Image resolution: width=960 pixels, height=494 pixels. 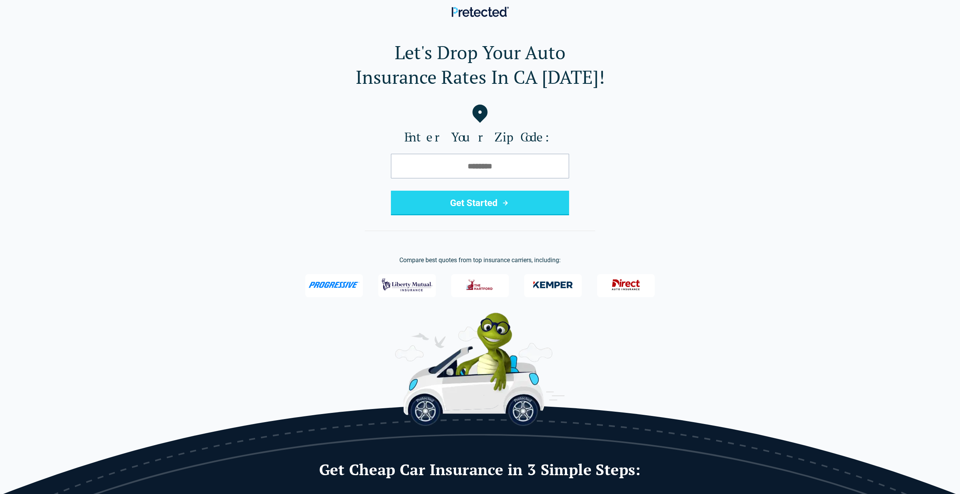 What do you see at coordinates (480, 137) in the screenshot?
I see `label: Enter Your Zip Code:` at bounding box center [480, 137].